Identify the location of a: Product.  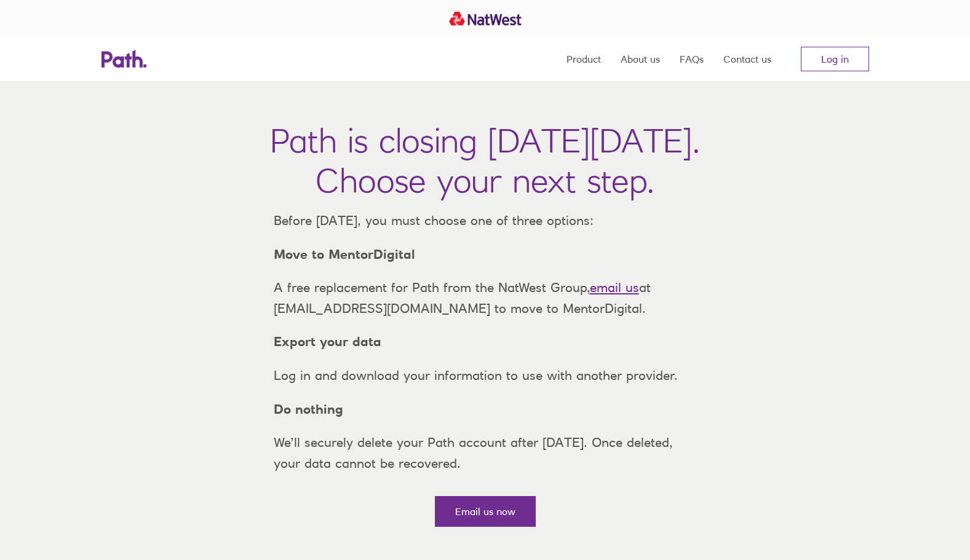
(584, 59).